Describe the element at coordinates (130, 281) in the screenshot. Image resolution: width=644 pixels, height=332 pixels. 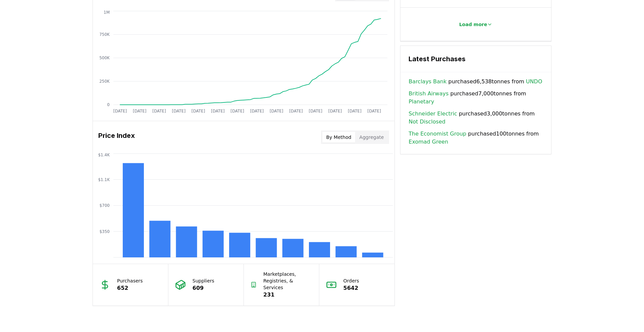
I see `p: Purchasers` at that location.